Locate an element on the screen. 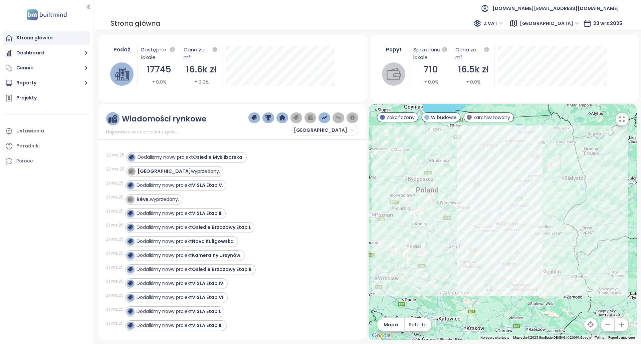 The height and width of the screenshot is (344, 641). span: Zakończony is located at coordinates (400, 117).